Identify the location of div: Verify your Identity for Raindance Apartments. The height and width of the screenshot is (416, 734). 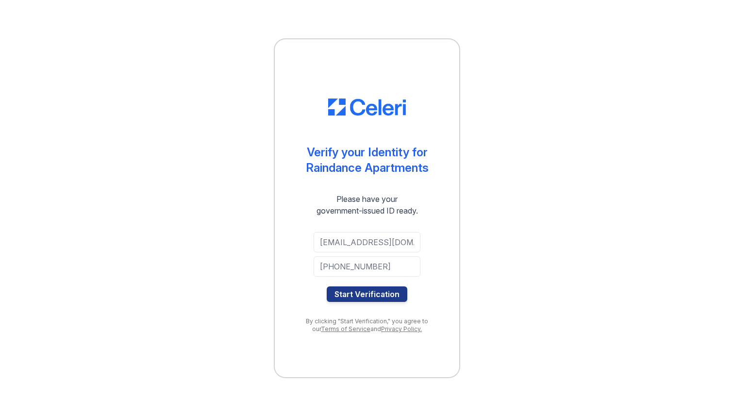
(367, 160).